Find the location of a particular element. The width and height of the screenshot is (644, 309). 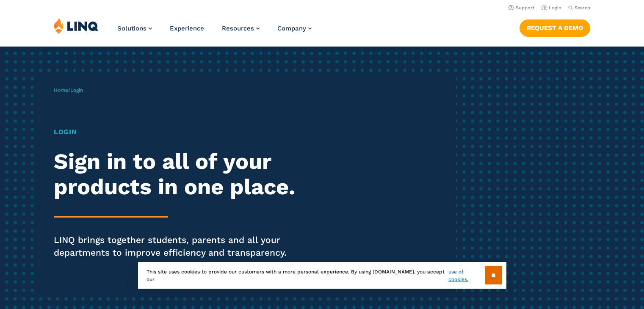

span: Experience is located at coordinates (186, 29).